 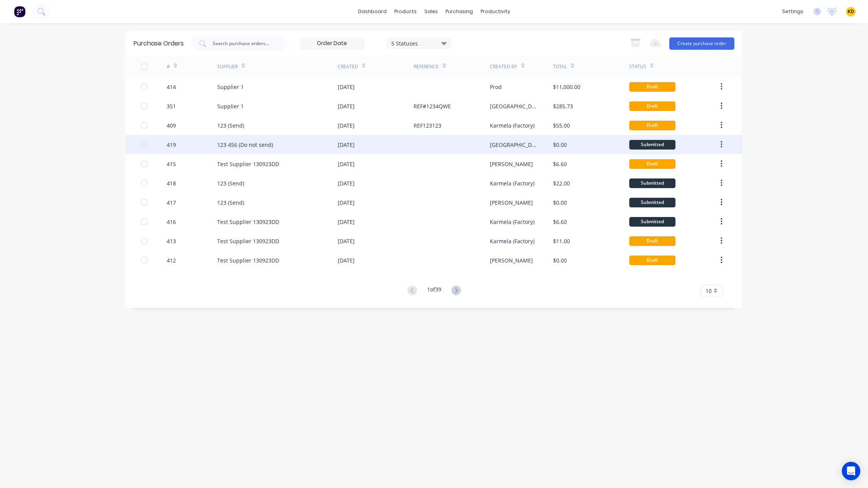 What do you see at coordinates (227, 66) in the screenshot?
I see `div: Supplier` at bounding box center [227, 66].